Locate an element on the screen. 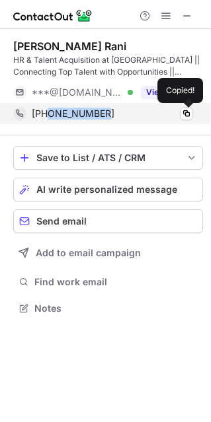  button: Find work email is located at coordinates (108, 282).